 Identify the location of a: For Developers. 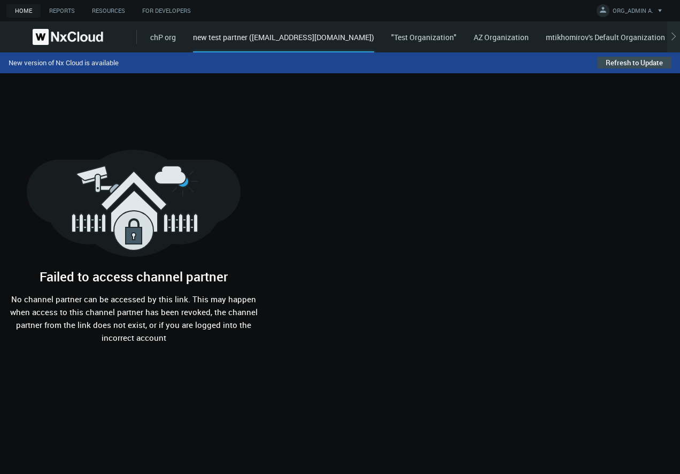
(166, 11).